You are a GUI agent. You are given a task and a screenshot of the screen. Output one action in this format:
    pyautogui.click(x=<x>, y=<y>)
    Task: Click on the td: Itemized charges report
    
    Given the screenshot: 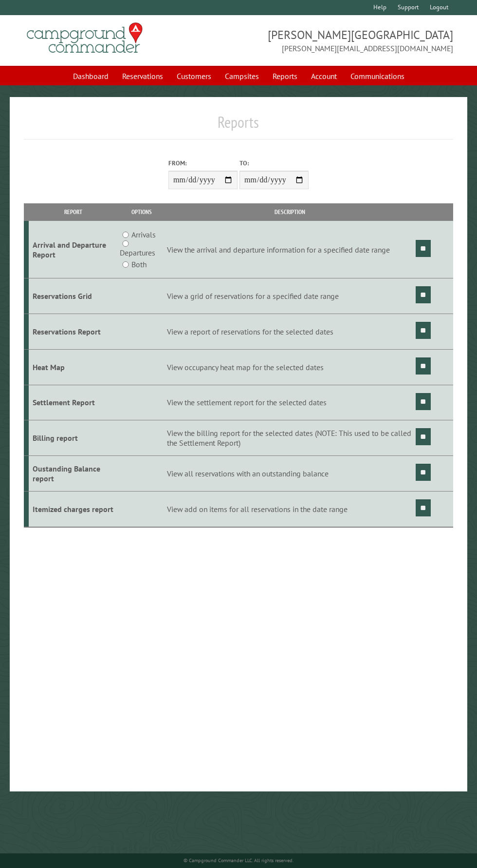 What is the action you would take?
    pyautogui.click(x=73, y=509)
    